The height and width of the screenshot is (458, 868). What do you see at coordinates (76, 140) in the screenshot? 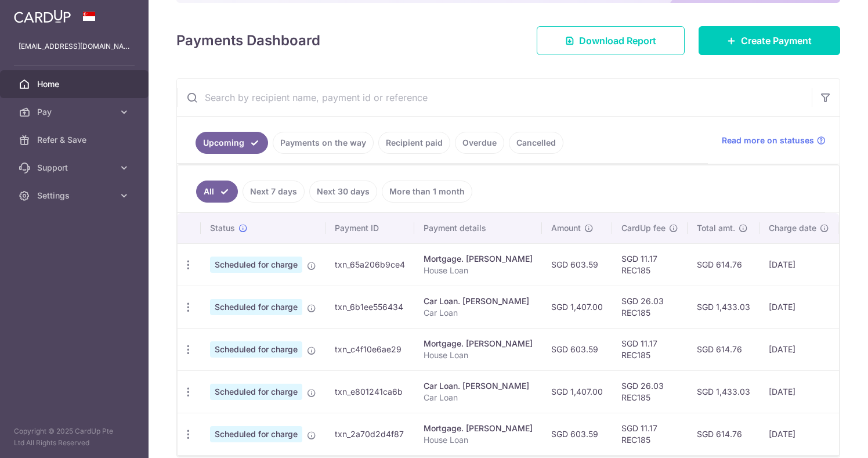
I see `span: Refer & Save` at bounding box center [76, 140].